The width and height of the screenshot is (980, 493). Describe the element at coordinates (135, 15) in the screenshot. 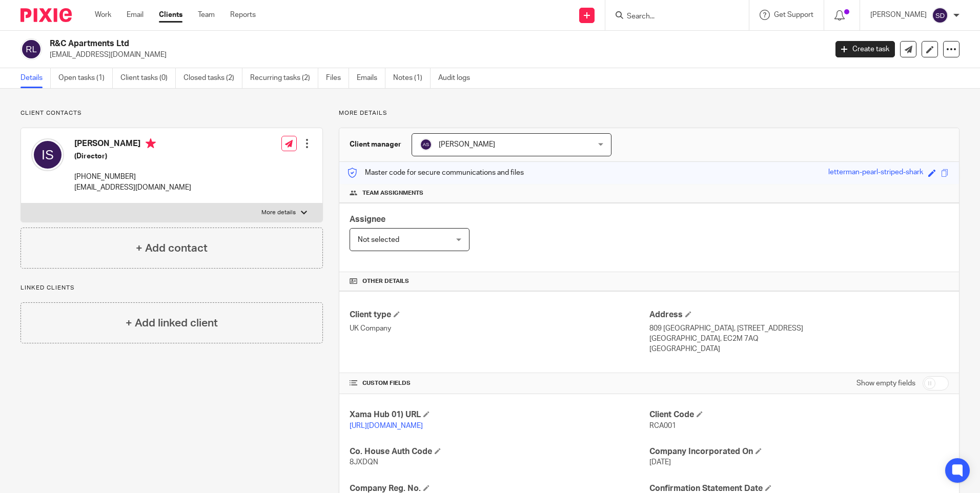

I see `a: Email` at that location.